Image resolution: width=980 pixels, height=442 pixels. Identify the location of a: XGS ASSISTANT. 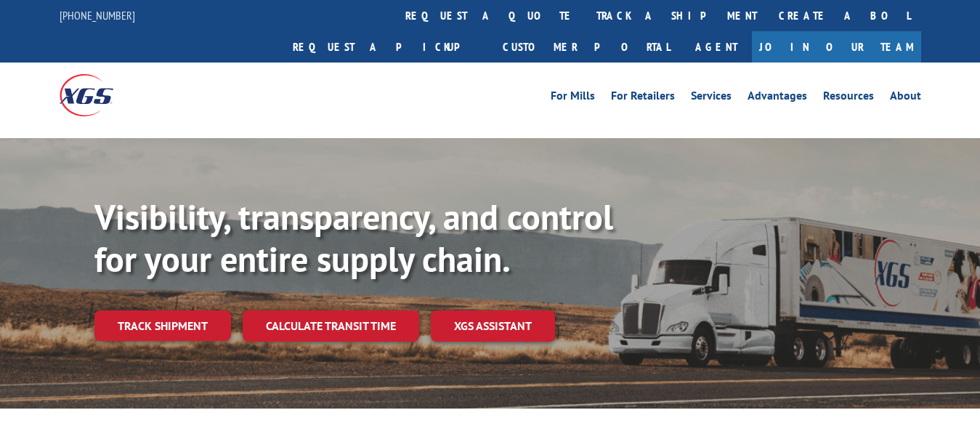
(493, 326).